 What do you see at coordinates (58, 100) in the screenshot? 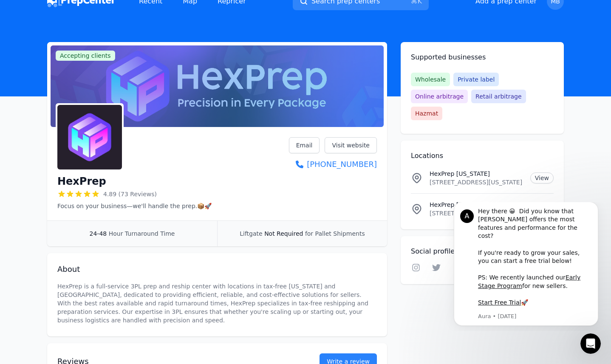
I see `a: Start Free Trial` at bounding box center [58, 100].